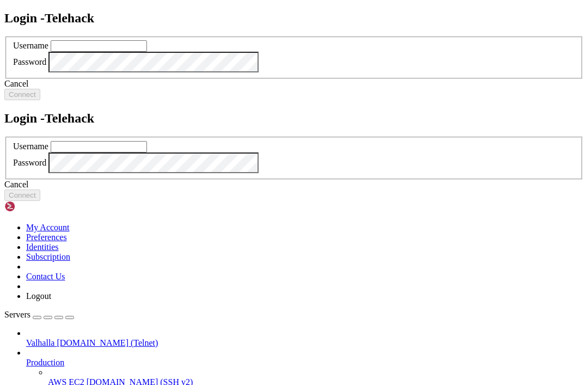  I want to click on a: Servers, so click(40, 314).